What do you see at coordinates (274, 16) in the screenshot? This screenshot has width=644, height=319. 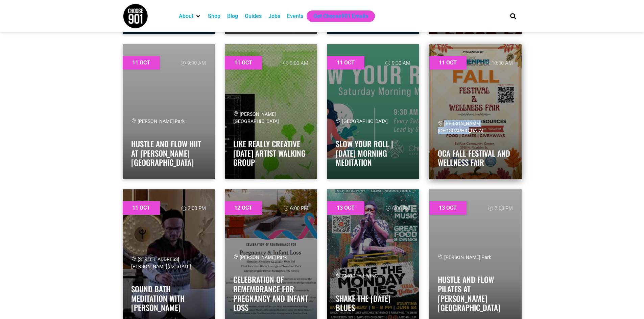 I see `div: Jobs` at bounding box center [274, 16].